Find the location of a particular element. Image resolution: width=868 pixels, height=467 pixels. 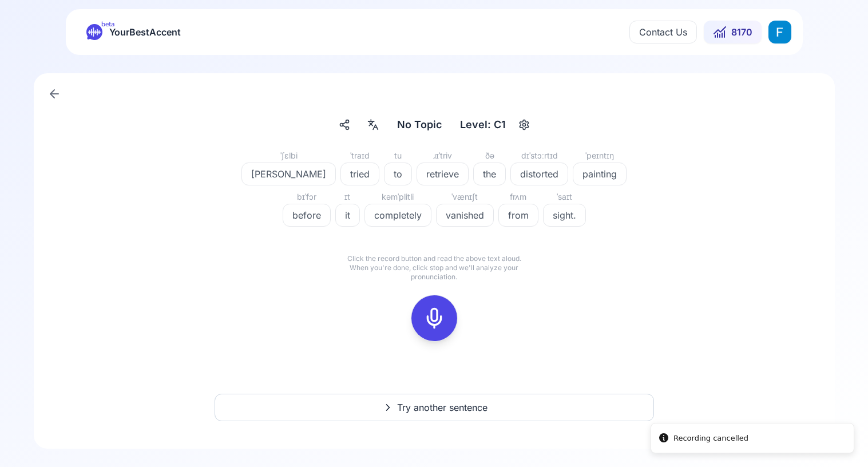

button: retrieve is located at coordinates (442, 174).